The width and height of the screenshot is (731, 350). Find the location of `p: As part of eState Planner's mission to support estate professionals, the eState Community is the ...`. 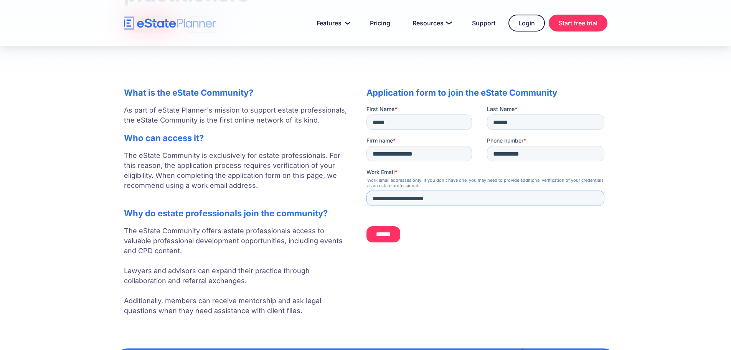

p: As part of eState Planner's mission to support estate professionals, the eState Community is the ... is located at coordinates (238, 115).